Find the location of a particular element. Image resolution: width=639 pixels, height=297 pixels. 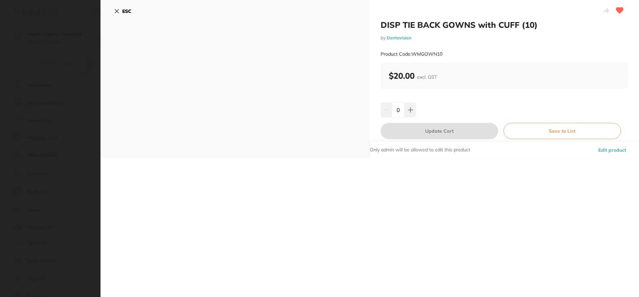

div: Message content is located at coordinates (75, 66).